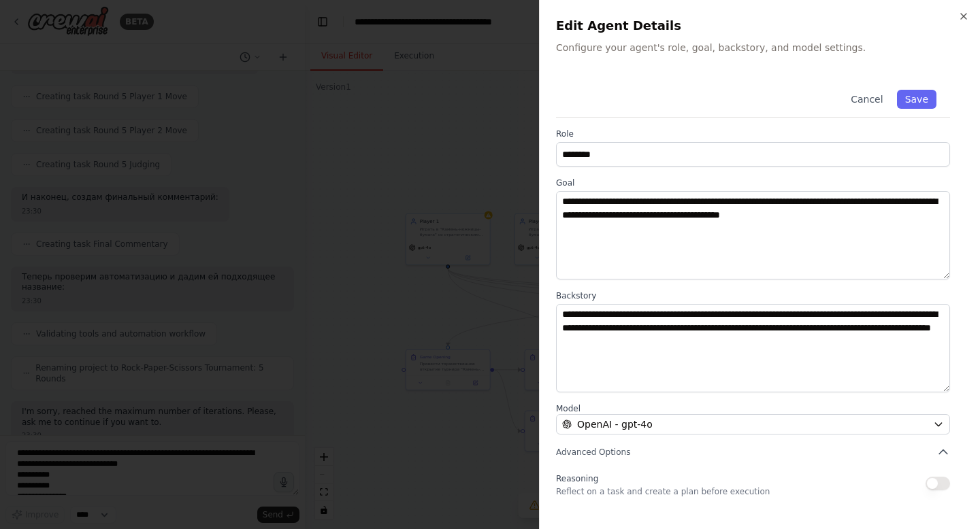 The height and width of the screenshot is (529, 980). What do you see at coordinates (753, 296) in the screenshot?
I see `label: Backstory` at bounding box center [753, 296].